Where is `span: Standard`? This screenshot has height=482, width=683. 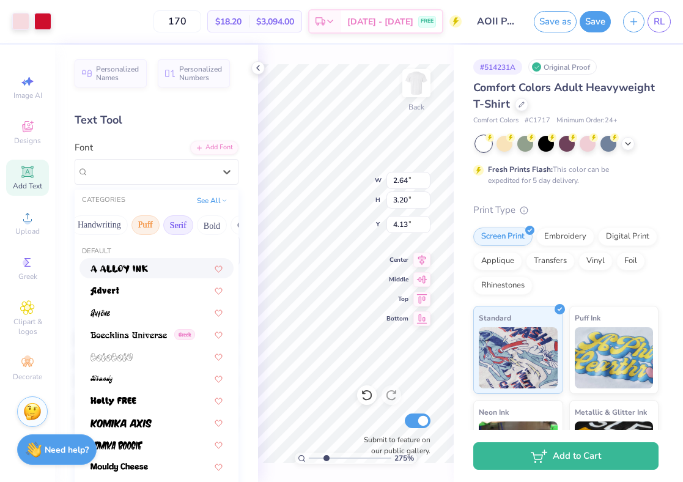 span: Standard is located at coordinates (495, 317).